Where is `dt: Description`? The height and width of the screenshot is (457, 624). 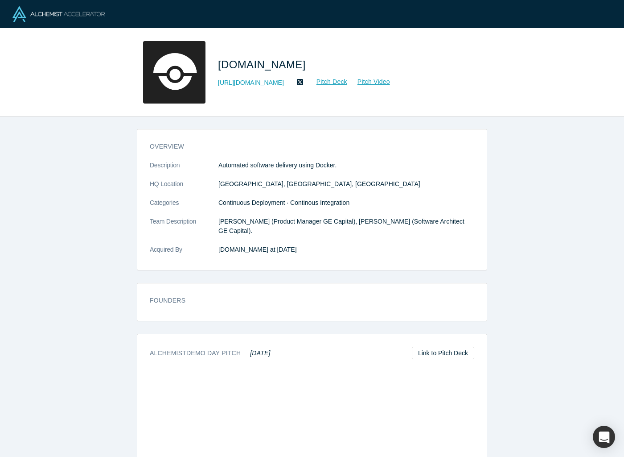 dt: Description is located at coordinates (184, 170).